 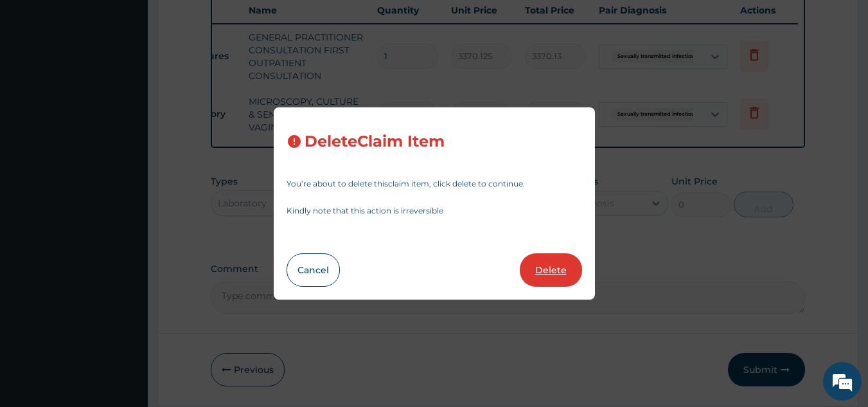 What do you see at coordinates (125, 293) in the screenshot?
I see `textarea: Type your message and hit 'Enter'` at bounding box center [125, 293].